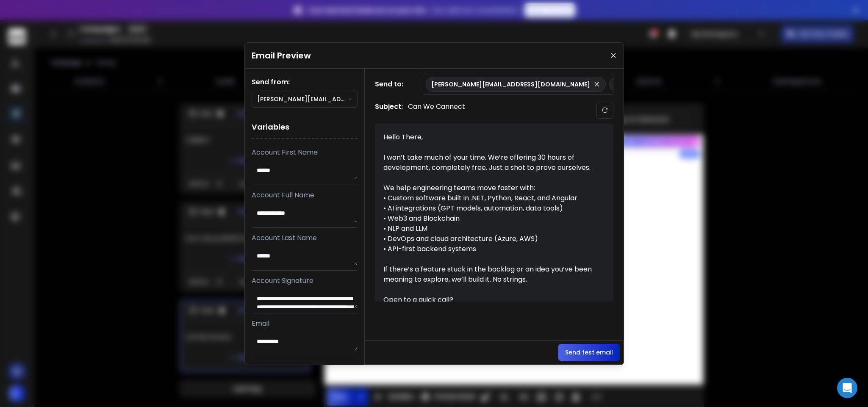  I want to click on div: We help engineering teams move faster with:, so click(489, 188).